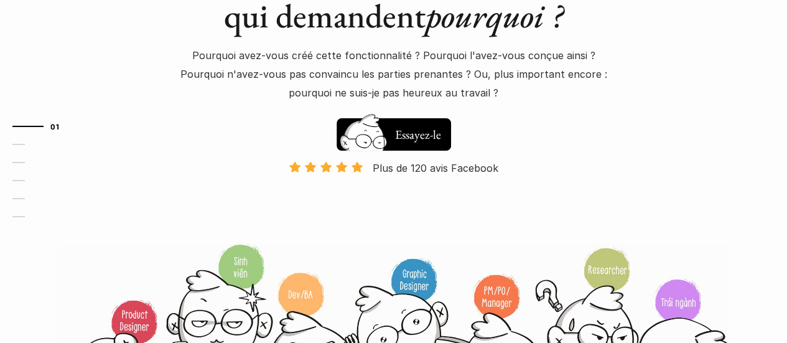  Describe the element at coordinates (418, 134) in the screenshot. I see `font: Essayez-le` at that location.